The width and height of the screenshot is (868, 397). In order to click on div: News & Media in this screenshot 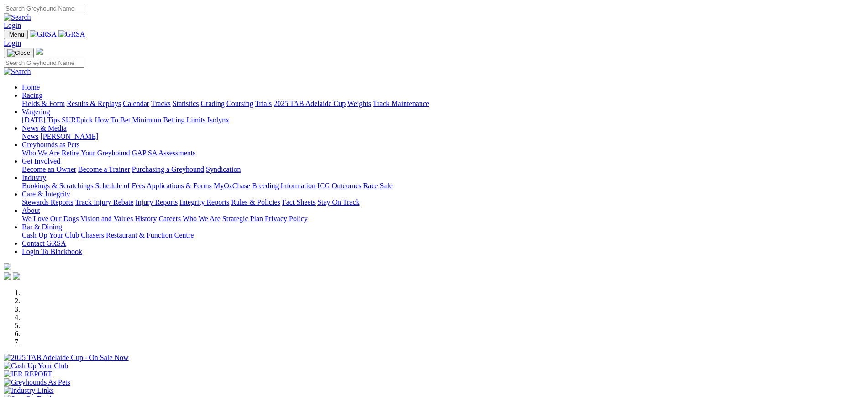, I will do `click(443, 137)`.